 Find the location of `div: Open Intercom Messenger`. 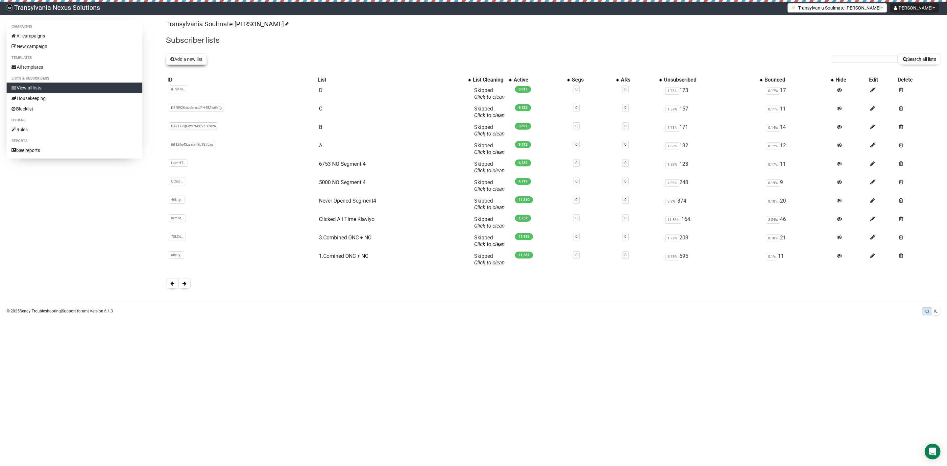

div: Open Intercom Messenger is located at coordinates (933, 452).